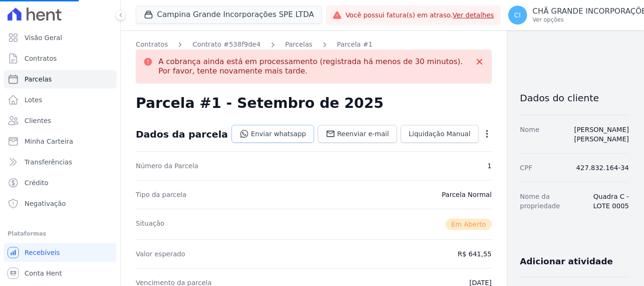  Describe the element at coordinates (357, 134) in the screenshot. I see `a: Reenviar e-mail` at that location.